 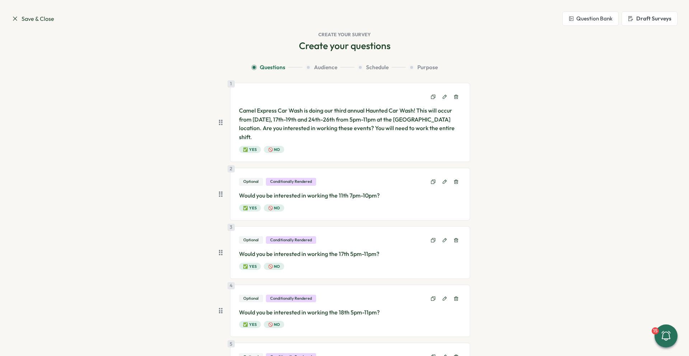 What do you see at coordinates (33, 19) in the screenshot?
I see `span: Save & Close` at bounding box center [33, 19].